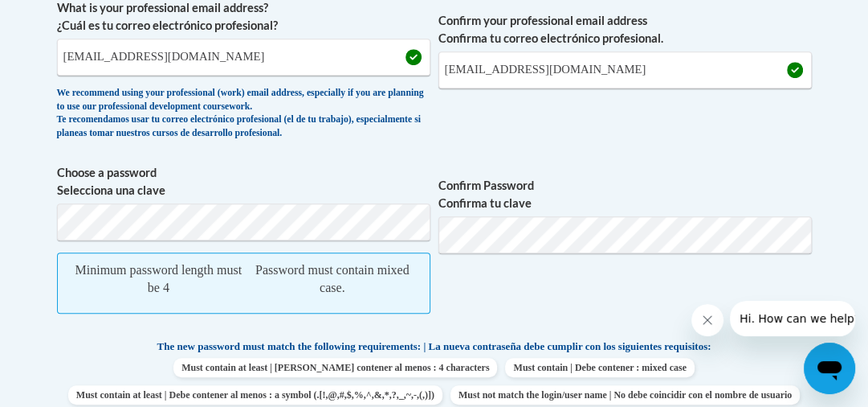 Image resolution: width=868 pixels, height=407 pixels. I want to click on div: We recommend using your professional (work) email address, especially if you are planning to use ..., so click(244, 113).